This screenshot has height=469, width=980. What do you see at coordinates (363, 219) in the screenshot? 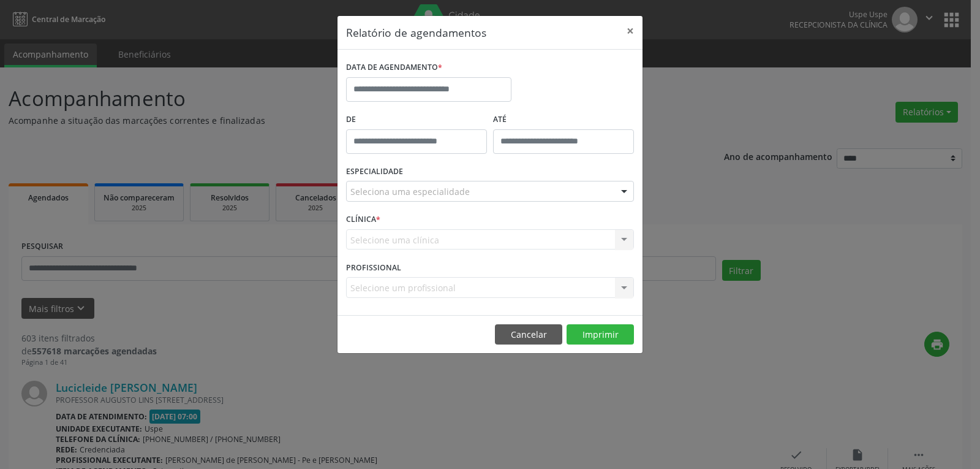
I see `label: CLÍNICA` at bounding box center [363, 219].